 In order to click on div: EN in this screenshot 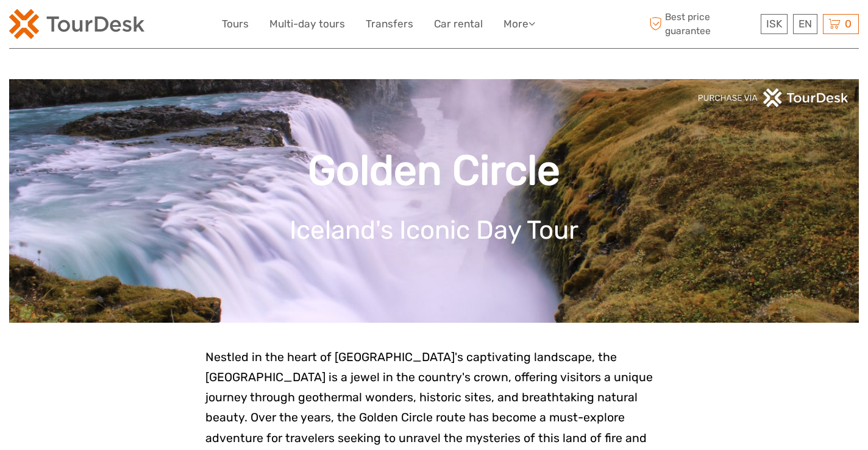, I will do `click(805, 24)`.